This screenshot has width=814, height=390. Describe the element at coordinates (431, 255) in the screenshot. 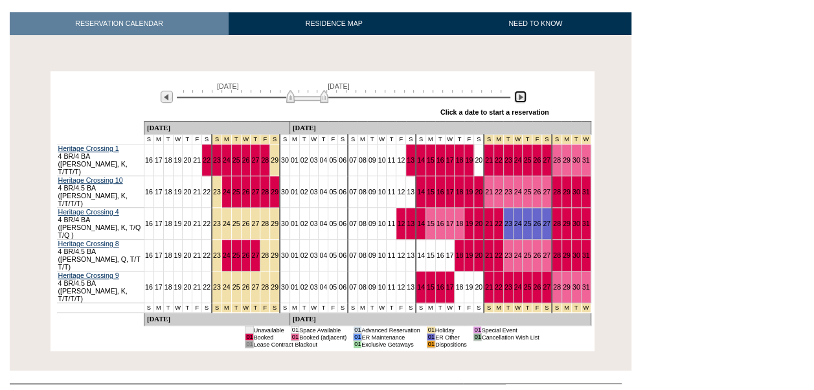

I see `a: 15` at that location.